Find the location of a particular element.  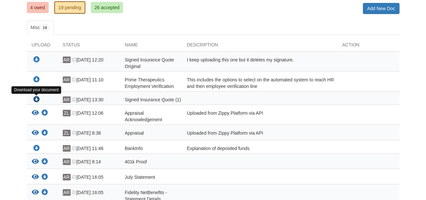

button: View 401k Proof is located at coordinates (35, 162).